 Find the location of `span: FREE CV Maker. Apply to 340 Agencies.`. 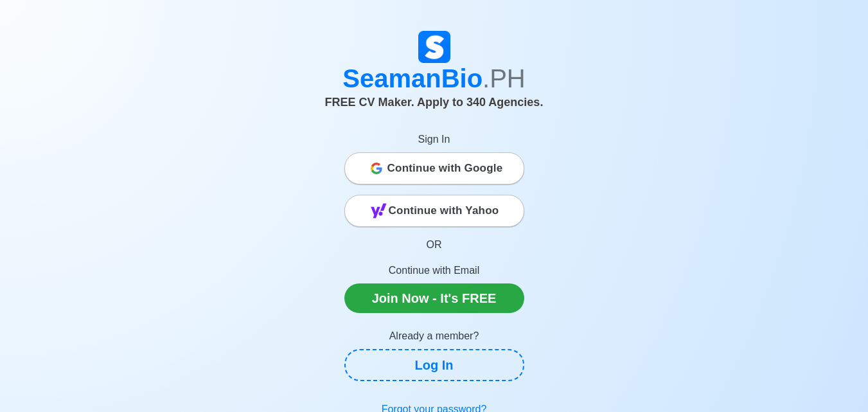

span: FREE CV Maker. Apply to 340 Agencies. is located at coordinates (434, 102).